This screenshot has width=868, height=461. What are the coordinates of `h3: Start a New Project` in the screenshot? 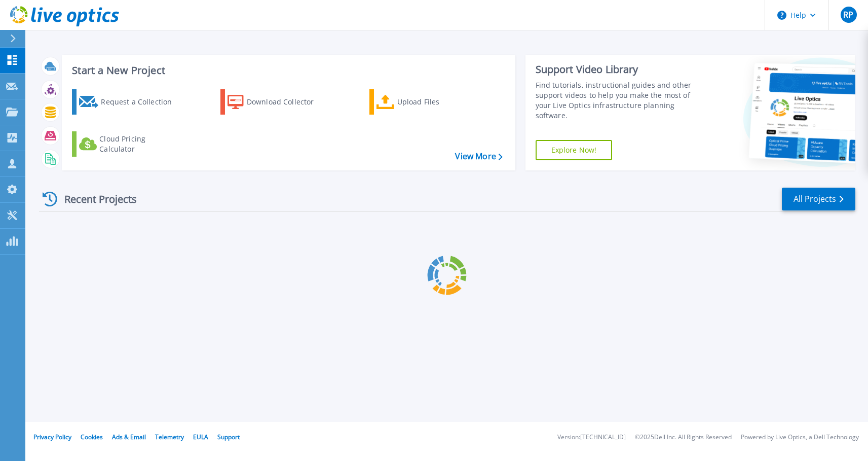 It's located at (287, 70).